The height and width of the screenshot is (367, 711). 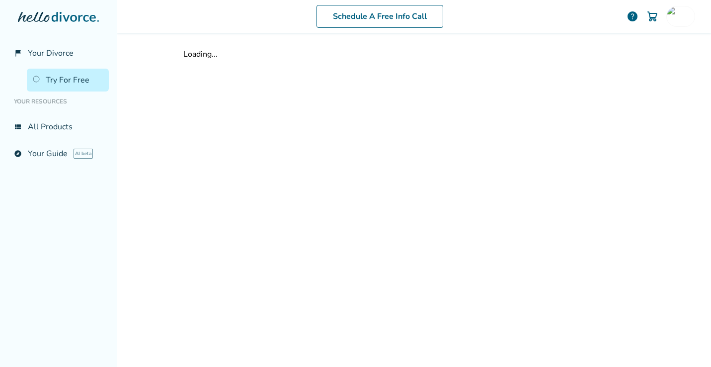 I want to click on span: explore, so click(x=18, y=154).